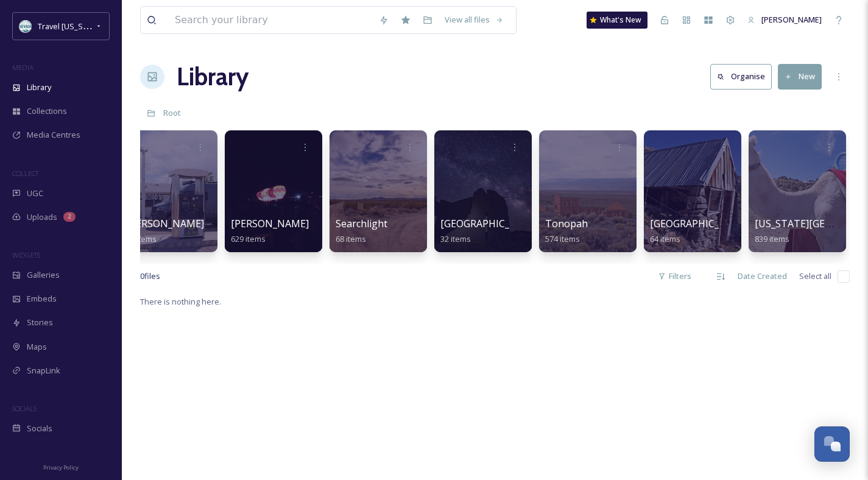 Image resolution: width=868 pixels, height=480 pixels. I want to click on span: 25 items, so click(142, 239).